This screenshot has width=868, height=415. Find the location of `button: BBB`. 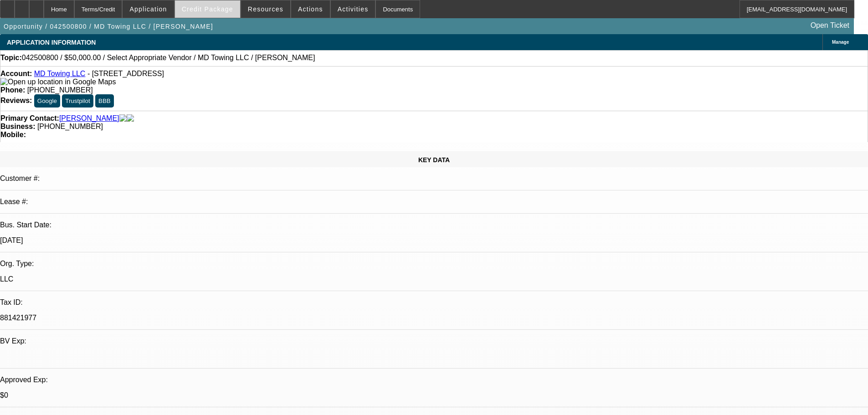

button: BBB is located at coordinates (104, 101).